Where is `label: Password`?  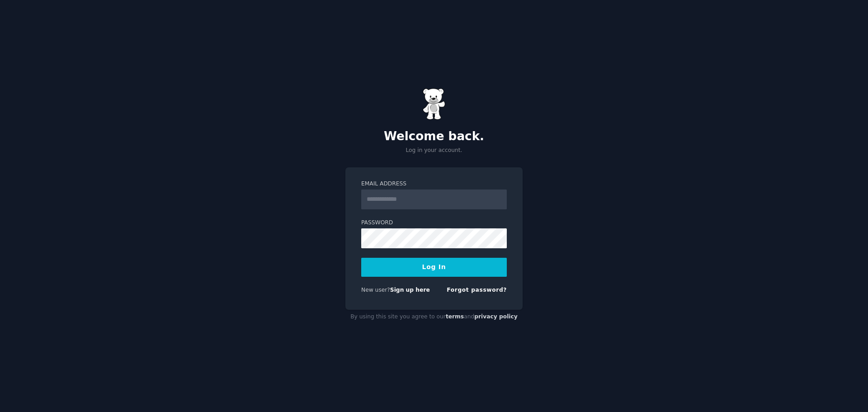
label: Password is located at coordinates (434, 223).